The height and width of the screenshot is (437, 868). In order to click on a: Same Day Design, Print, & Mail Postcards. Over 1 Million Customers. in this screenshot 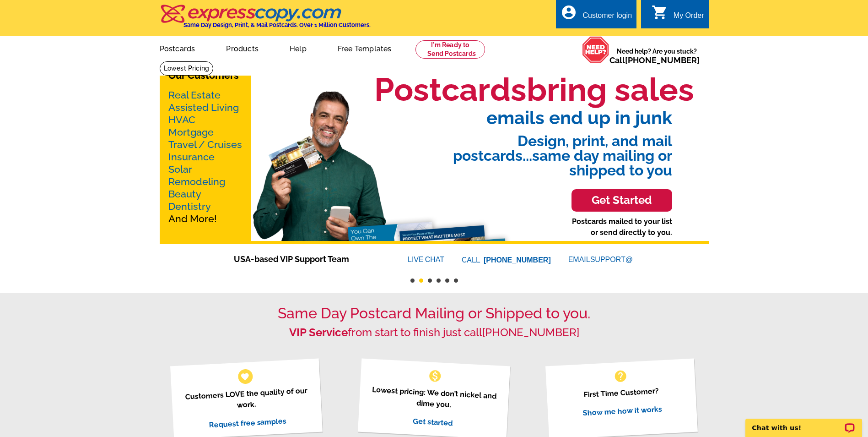, I will do `click(265, 19)`.